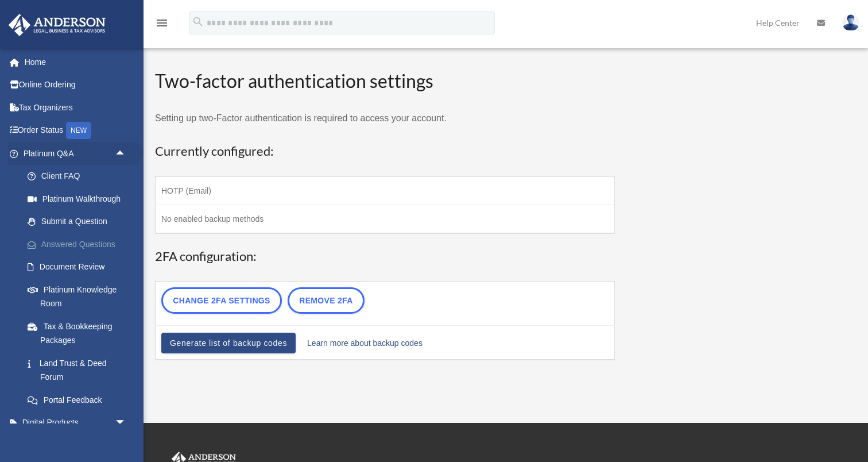  Describe the element at coordinates (162, 25) in the screenshot. I see `a: menu` at that location.